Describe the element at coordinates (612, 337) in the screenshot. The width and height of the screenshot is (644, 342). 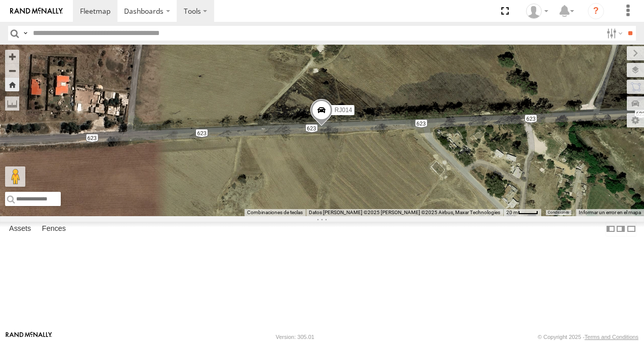
I see `a: Terms and Conditions` at that location.